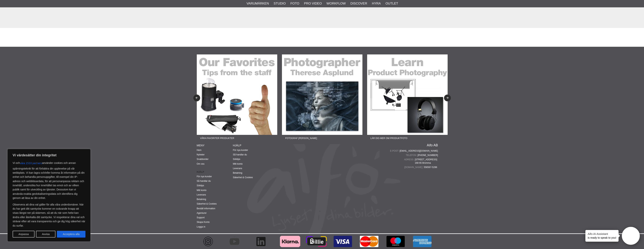 The width and height of the screenshot is (644, 249). I want to click on button: Anpassa, so click(23, 234).